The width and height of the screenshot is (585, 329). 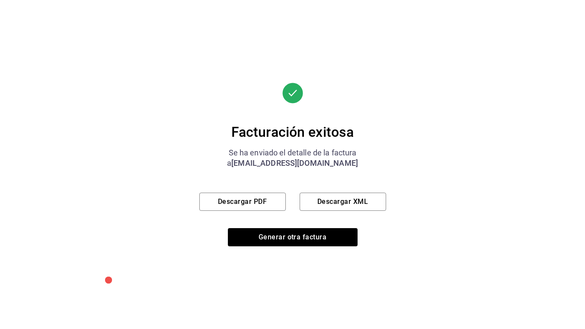 I want to click on button: Generar otra factura, so click(x=293, y=237).